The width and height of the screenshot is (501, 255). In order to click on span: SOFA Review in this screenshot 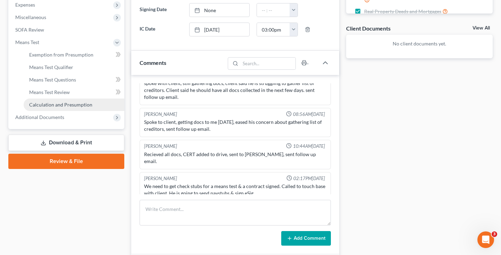, I will do `click(30, 30)`.